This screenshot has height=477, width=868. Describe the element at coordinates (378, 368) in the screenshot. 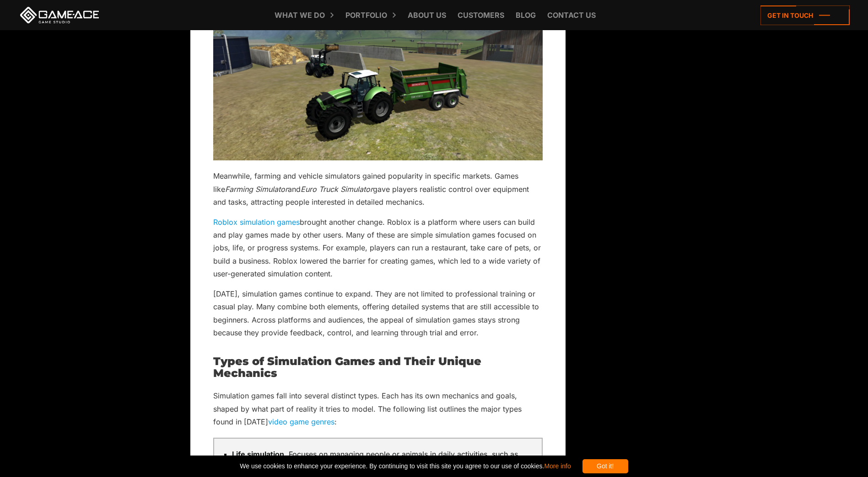

I see `h2: Types of Simulation Games and Their Unique Mechanics` at that location.